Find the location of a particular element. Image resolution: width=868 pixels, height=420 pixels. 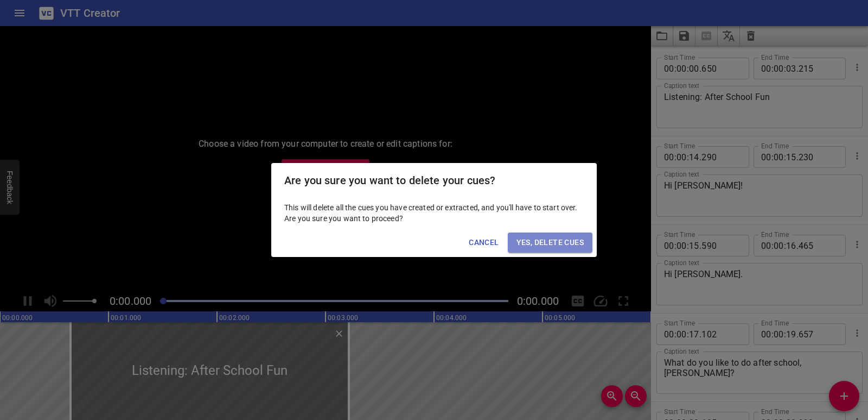

div: This will delete all the cues you have created or extracted, and you'll have to start over. Are y... is located at coordinates (434, 213).